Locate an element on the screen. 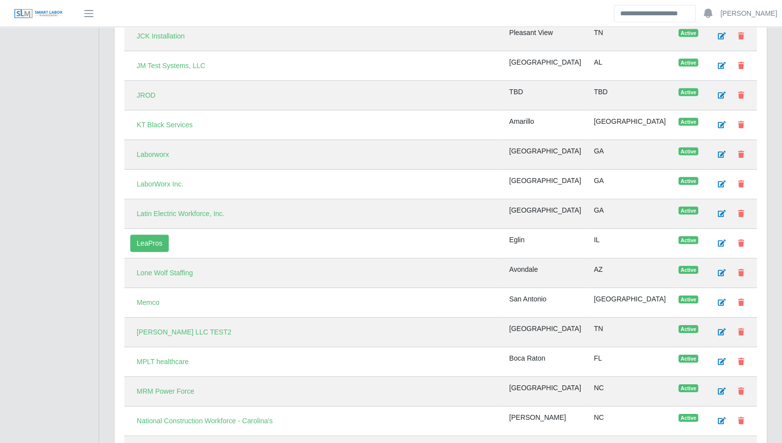  a: Memco is located at coordinates (148, 303).